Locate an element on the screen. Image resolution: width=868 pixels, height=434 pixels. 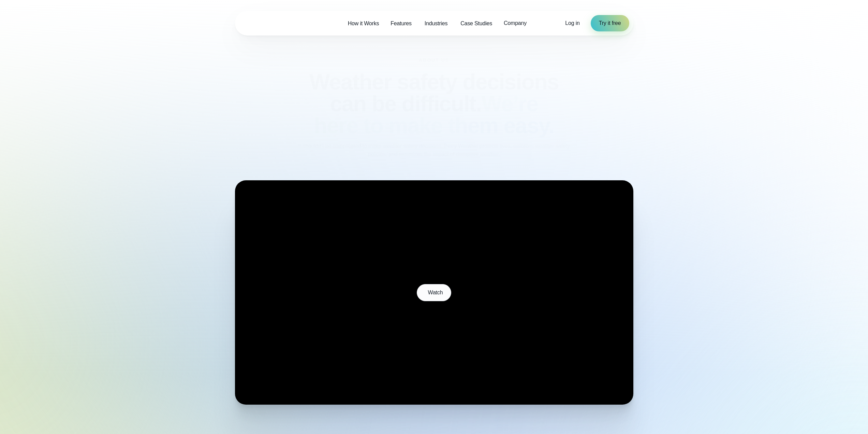
span: Features is located at coordinates (401, 23).